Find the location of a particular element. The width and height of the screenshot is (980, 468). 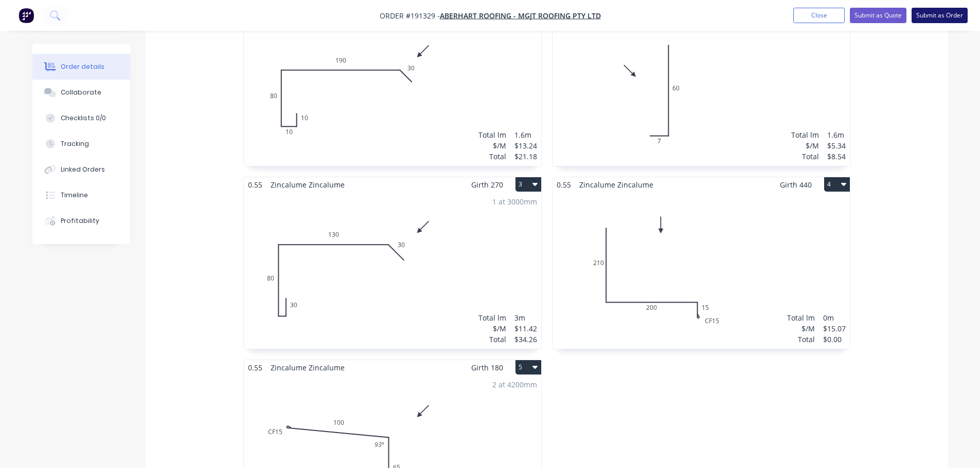

button: Timeline is located at coordinates (81, 195).